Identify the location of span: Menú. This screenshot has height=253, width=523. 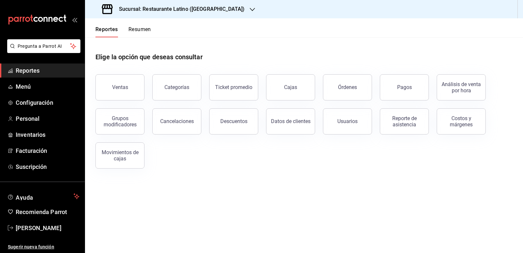
(47, 86).